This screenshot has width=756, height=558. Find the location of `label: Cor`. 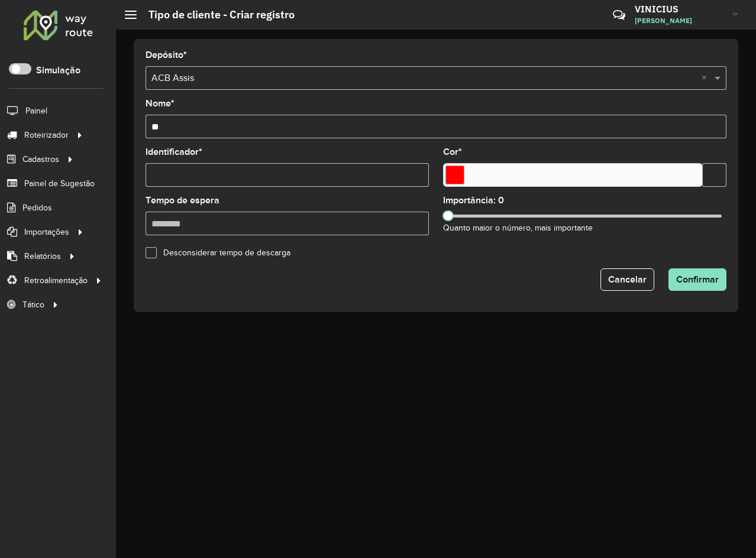

label: Cor is located at coordinates (453, 152).